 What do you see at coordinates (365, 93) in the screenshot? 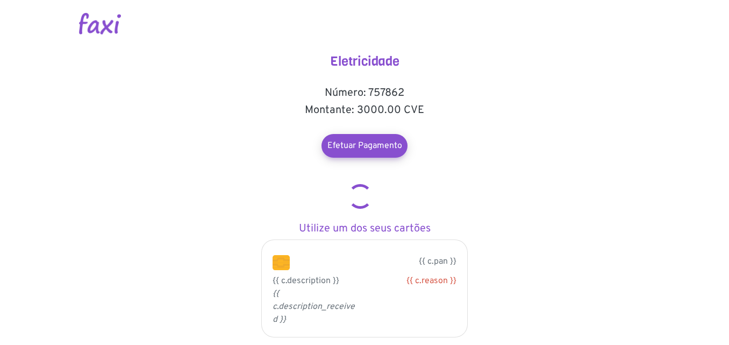
I see `h5: Número: 757862` at bounding box center [365, 93].